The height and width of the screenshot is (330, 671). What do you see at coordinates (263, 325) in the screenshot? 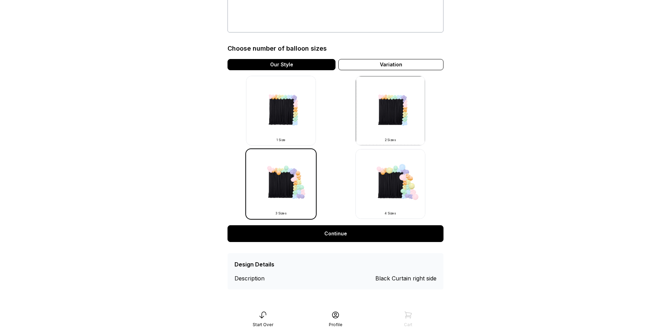
I see `div: Start Over` at bounding box center [263, 325].